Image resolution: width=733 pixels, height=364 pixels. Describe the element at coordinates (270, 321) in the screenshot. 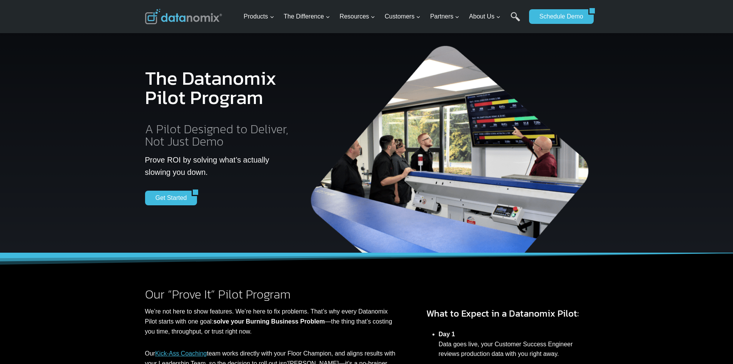

I see `p: We’re not here to show features. We’re here to fix problems. That’s why every Datanomix Pilot sta...` at that location.